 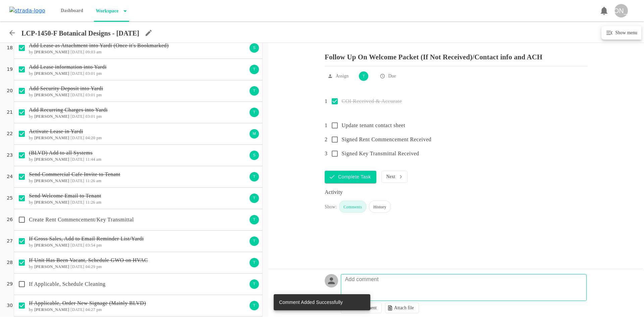 What do you see at coordinates (138, 89) in the screenshot?
I see `p: Add Security Deposit into Yardi` at bounding box center [138, 89].